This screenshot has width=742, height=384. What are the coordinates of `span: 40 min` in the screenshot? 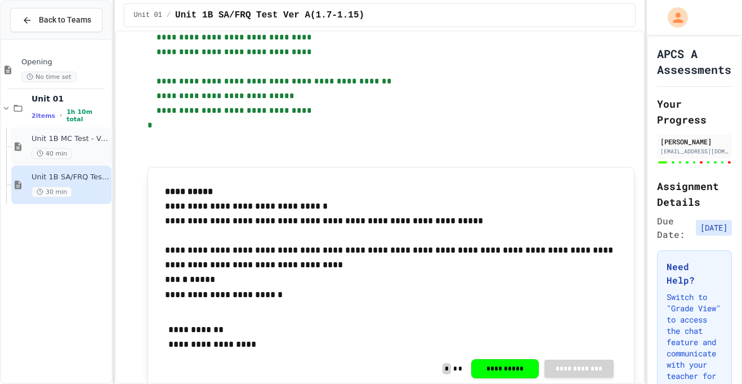 It's located at (52, 153).